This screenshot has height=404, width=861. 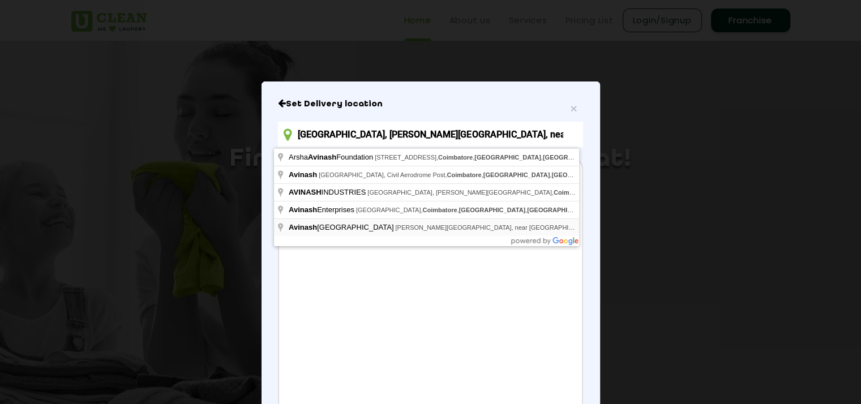 I want to click on button: Close, so click(x=574, y=108).